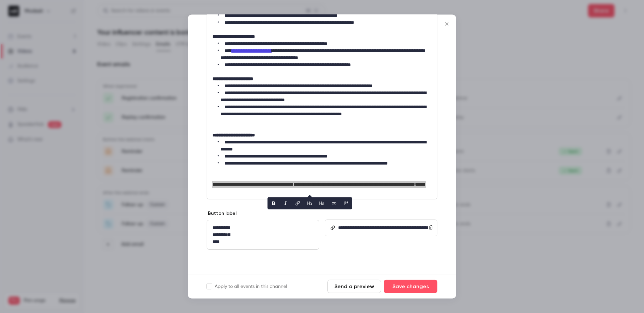 This screenshot has width=644, height=313. What do you see at coordinates (346, 203) in the screenshot?
I see `button: blockquote` at bounding box center [346, 203].